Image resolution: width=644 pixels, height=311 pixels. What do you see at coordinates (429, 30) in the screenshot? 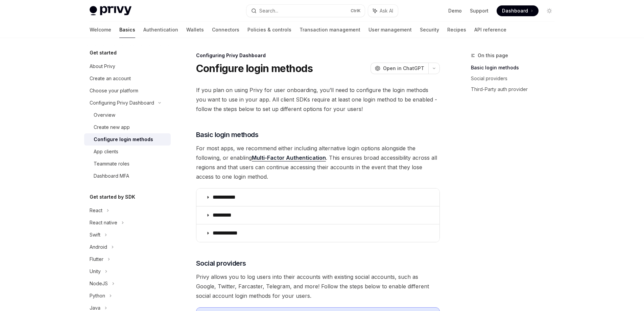
I see `a: Security` at bounding box center [429, 30].